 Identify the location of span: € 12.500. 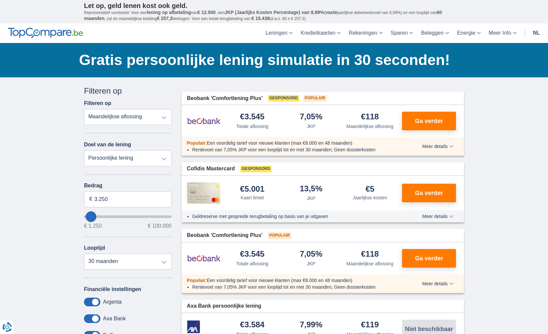
(206, 12).